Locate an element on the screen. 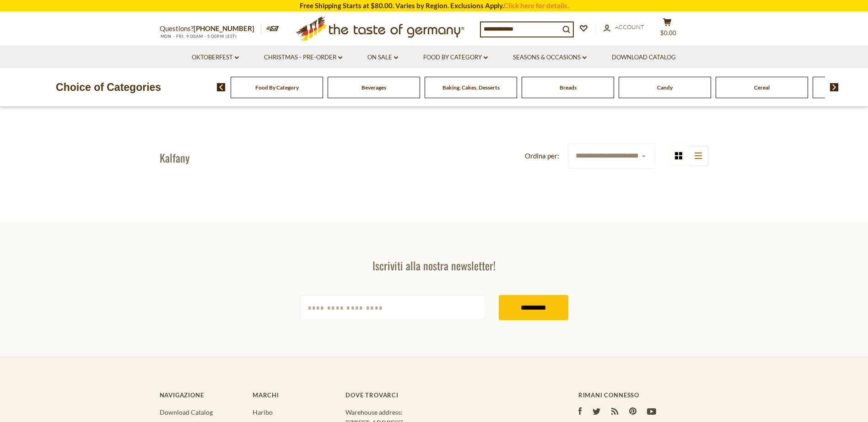  h4: Dove trovarci is located at coordinates (443, 395).